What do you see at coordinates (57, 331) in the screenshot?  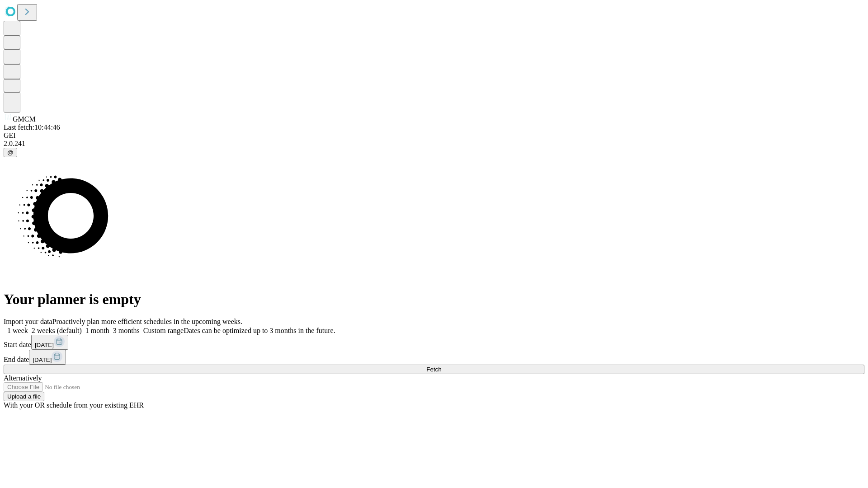 I see `span: 2 weeks (default)` at bounding box center [57, 331].